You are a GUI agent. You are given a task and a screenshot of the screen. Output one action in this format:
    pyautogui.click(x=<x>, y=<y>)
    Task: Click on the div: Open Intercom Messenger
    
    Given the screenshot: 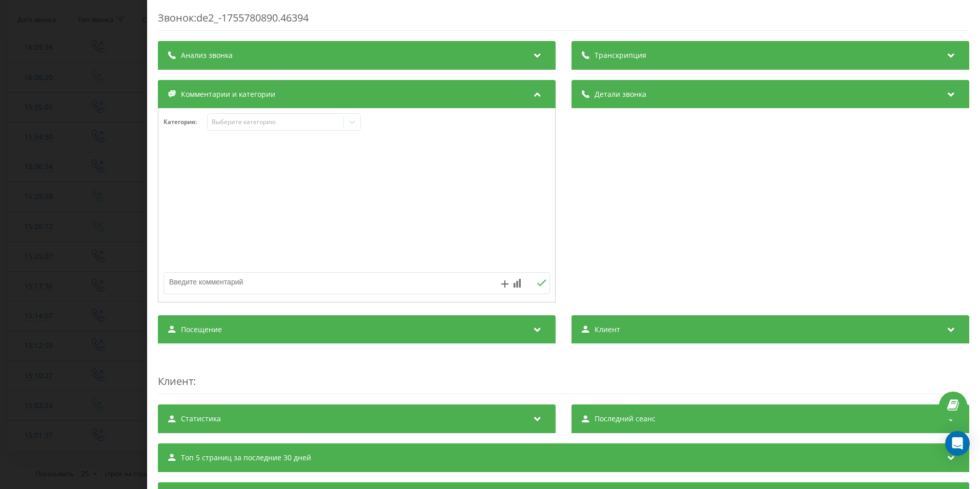 What is the action you would take?
    pyautogui.click(x=958, y=444)
    